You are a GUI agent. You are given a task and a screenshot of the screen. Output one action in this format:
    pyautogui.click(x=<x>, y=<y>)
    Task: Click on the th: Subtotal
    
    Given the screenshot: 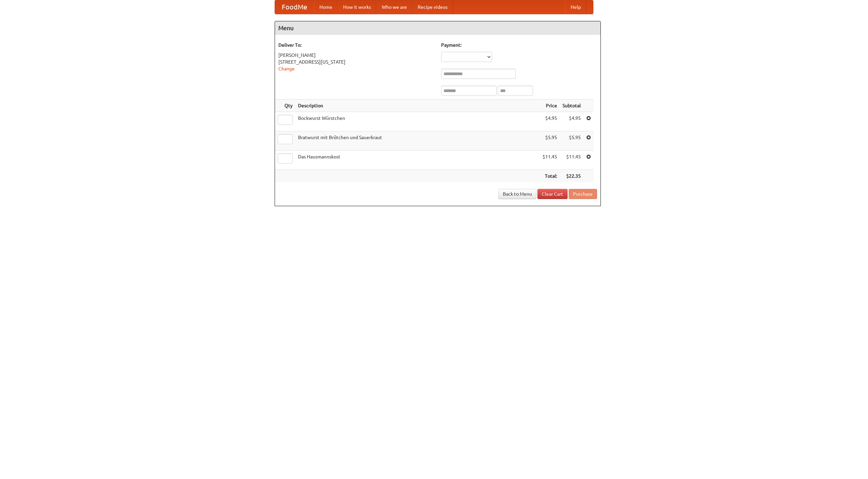 What is the action you would take?
    pyautogui.click(x=572, y=106)
    